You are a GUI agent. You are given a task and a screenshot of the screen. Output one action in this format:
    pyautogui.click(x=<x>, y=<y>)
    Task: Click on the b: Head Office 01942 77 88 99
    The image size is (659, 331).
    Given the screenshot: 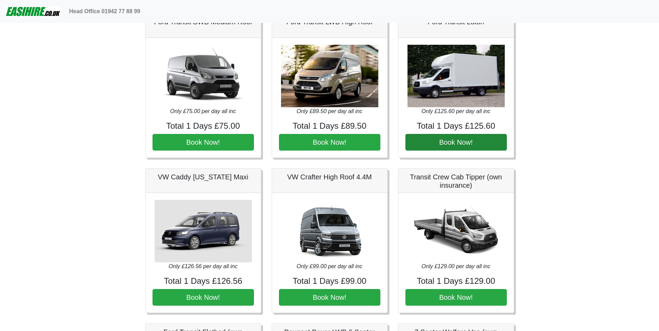 What is the action you would take?
    pyautogui.click(x=104, y=11)
    